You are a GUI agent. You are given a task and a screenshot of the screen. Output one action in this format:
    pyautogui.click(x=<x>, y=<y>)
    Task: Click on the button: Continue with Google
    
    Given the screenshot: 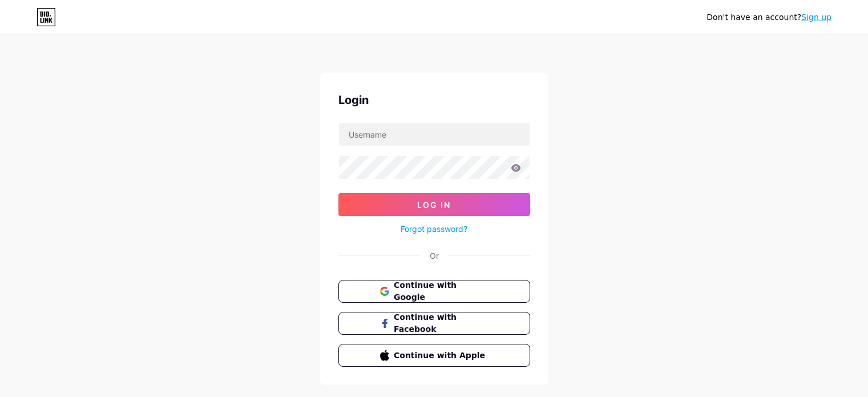 What is the action you would take?
    pyautogui.click(x=435, y=292)
    